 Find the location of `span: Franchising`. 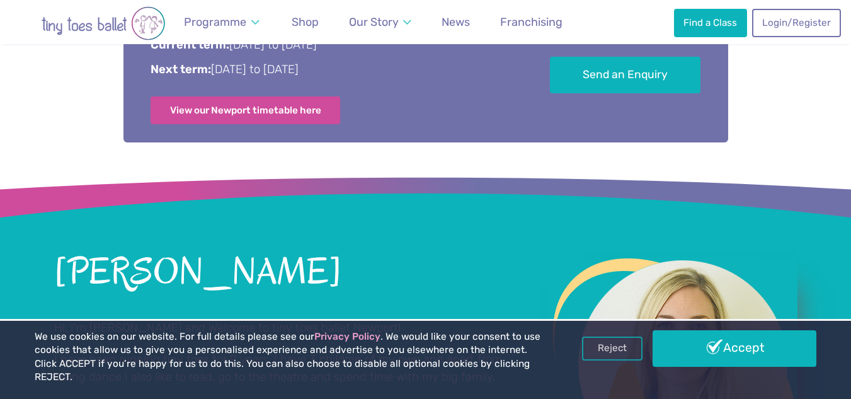

span: Franchising is located at coordinates (531, 21).